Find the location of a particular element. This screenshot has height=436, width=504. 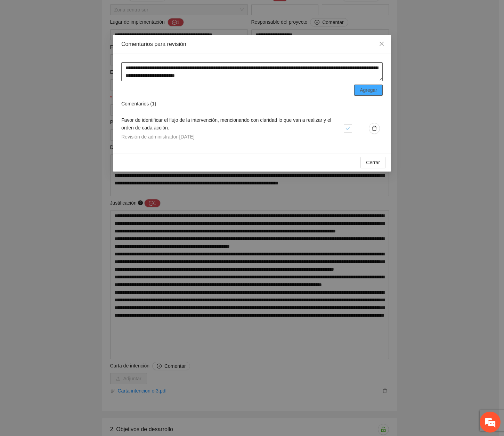

span: delete is located at coordinates (374, 128).